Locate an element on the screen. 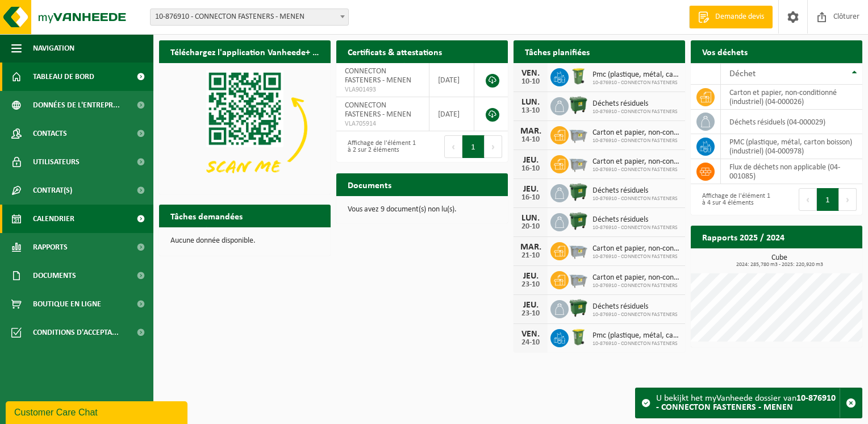 This screenshot has width=868, height=424. span: Calendrier is located at coordinates (54, 219).